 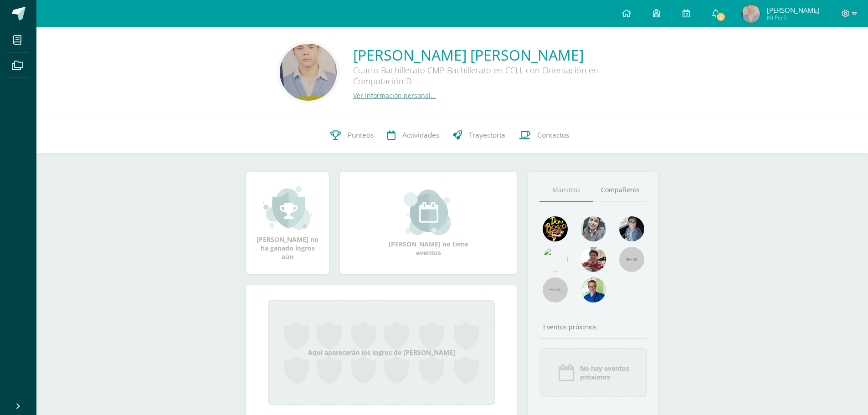 I want to click on div: Cuarto Bachillerato CMP Bachillerato en CCLL con Orientación en Computación D, so click(x=490, y=78).